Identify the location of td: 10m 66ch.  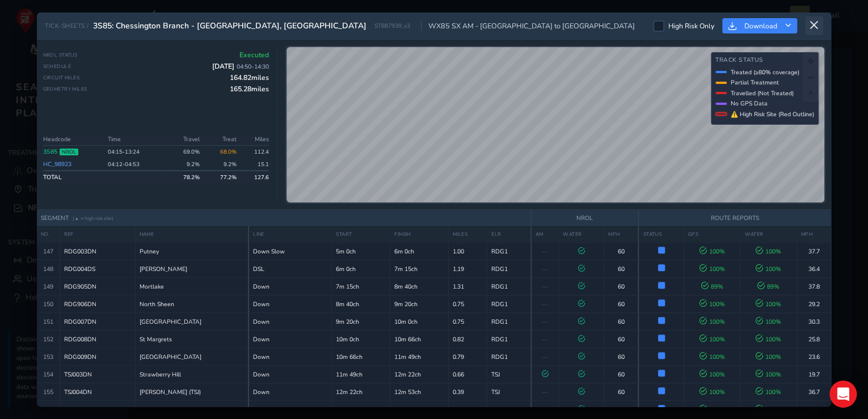
(419, 339).